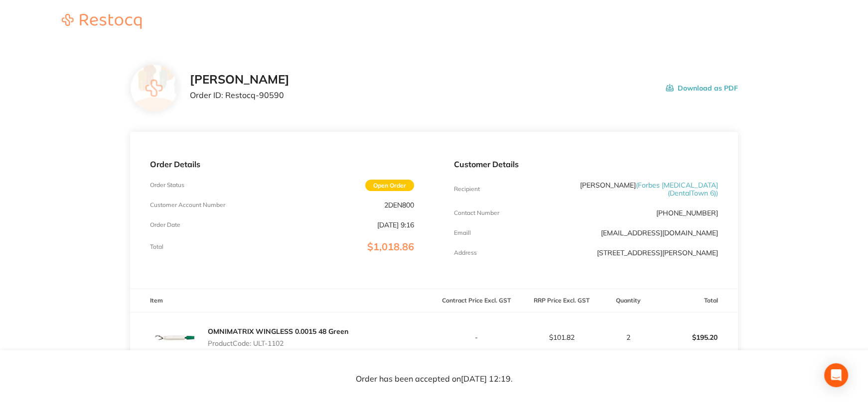 The height and width of the screenshot is (407, 868). What do you see at coordinates (101, 22) in the screenshot?
I see `a: Restocq logo` at bounding box center [101, 22].